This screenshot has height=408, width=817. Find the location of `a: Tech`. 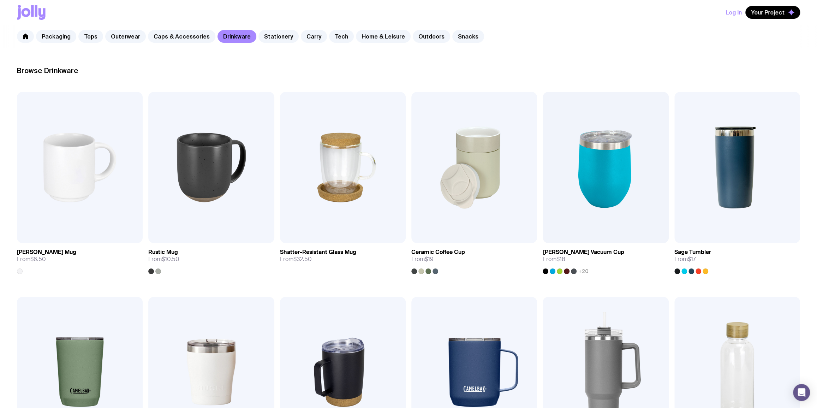

a: Tech is located at coordinates (341, 36).